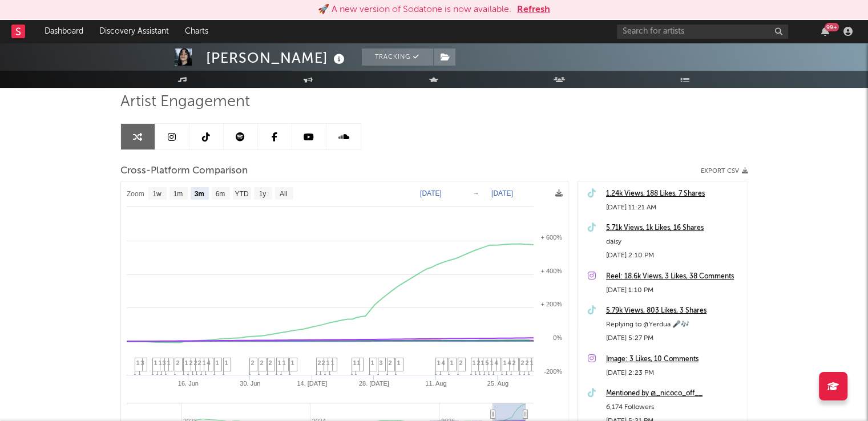 The height and width of the screenshot is (421, 868). What do you see at coordinates (552, 304) in the screenshot?
I see `text: + 200%` at bounding box center [552, 304].